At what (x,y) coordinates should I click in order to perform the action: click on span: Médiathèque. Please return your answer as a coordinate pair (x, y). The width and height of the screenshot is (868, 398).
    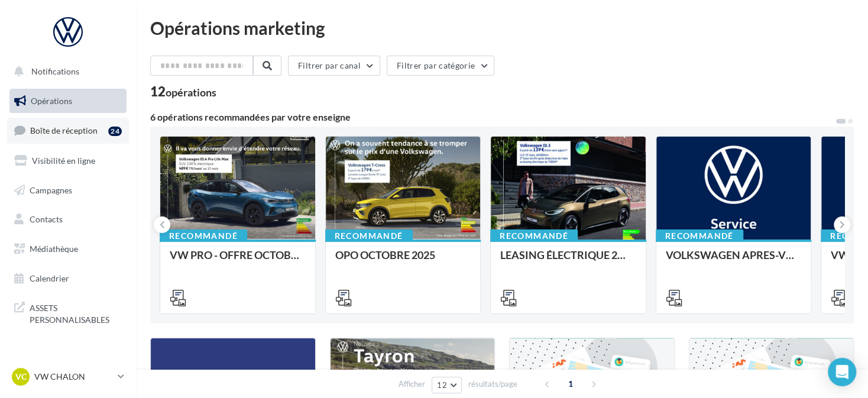
    Looking at the image, I should click on (54, 248).